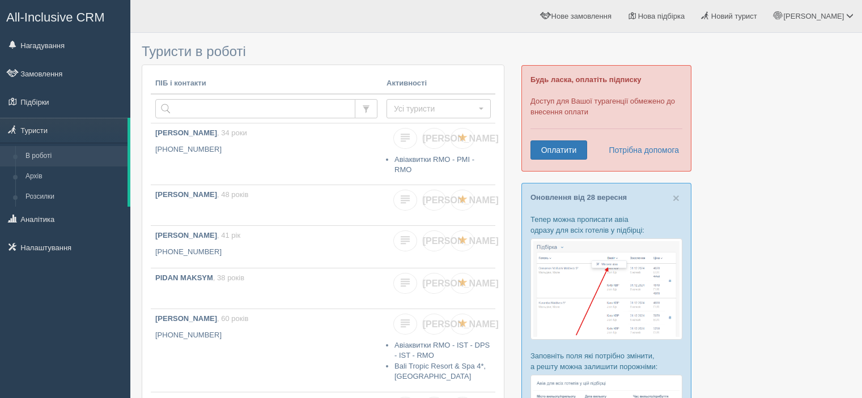 The image size is (862, 398). Describe the element at coordinates (266, 288) in the screenshot. I see `a: PIDAN MAKSYM, 38 років` at that location.